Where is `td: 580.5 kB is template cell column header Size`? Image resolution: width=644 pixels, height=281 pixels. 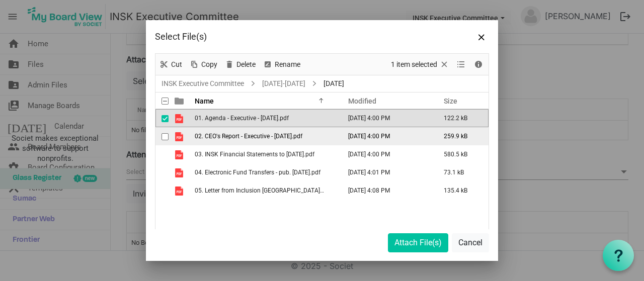 td: 580.5 kB is template cell column header Size is located at coordinates (461, 154).